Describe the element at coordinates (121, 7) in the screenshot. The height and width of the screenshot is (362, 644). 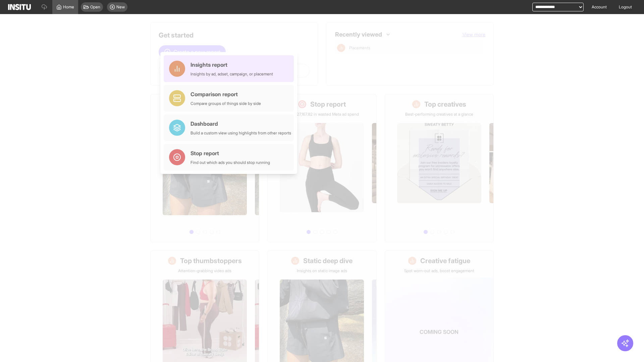
I see `span: New` at that location.